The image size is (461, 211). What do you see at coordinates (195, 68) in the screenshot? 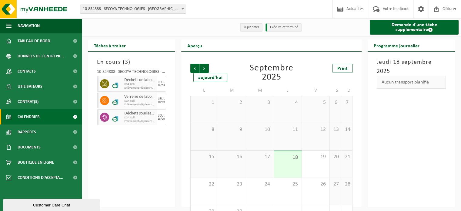
I see `span: Précédent` at bounding box center [195, 68].